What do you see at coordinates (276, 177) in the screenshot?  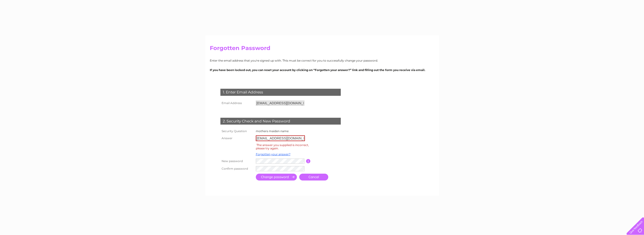 I see `input: Submit` at bounding box center [276, 177].